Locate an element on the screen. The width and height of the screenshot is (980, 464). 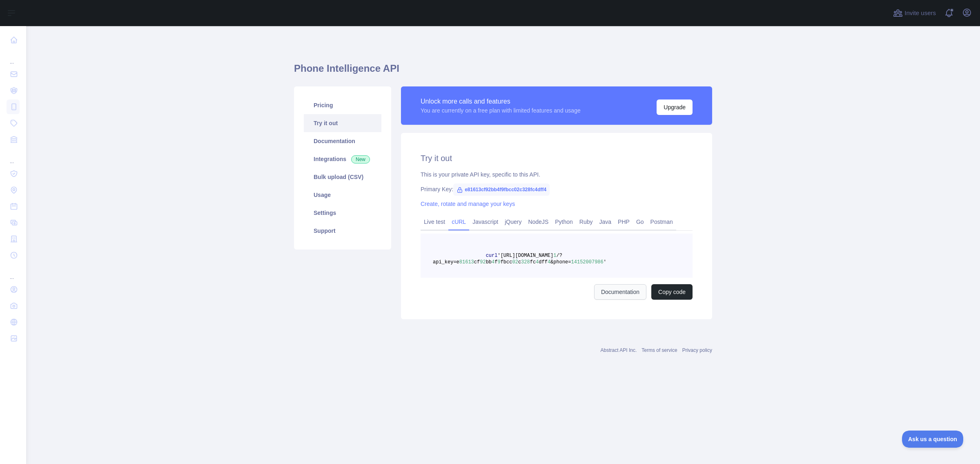
a: Support is located at coordinates (342, 231).